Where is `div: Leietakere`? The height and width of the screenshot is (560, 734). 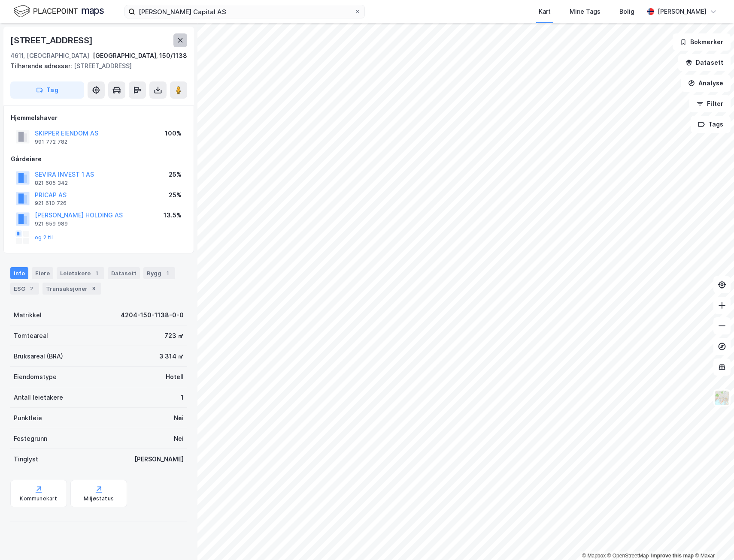 div: Leietakere is located at coordinates (80, 273).